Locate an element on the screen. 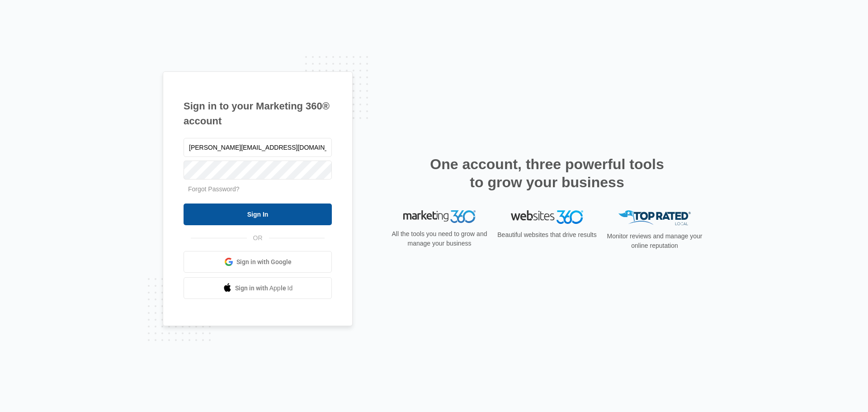  p: All the tools you need to grow and manage your business is located at coordinates (440, 239).